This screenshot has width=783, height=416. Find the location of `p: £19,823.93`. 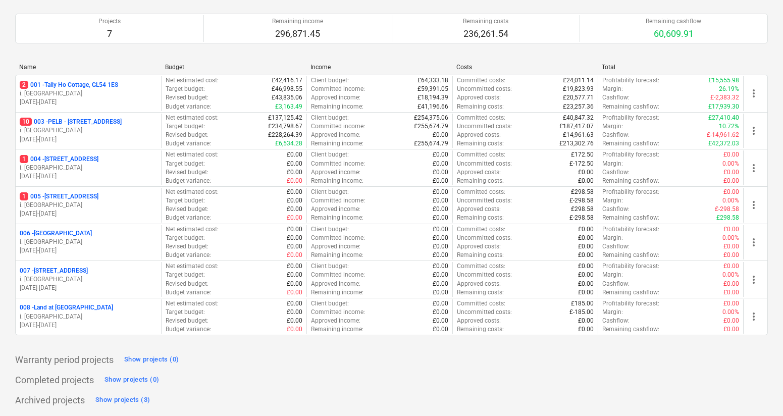

p: £19,823.93 is located at coordinates (578, 89).